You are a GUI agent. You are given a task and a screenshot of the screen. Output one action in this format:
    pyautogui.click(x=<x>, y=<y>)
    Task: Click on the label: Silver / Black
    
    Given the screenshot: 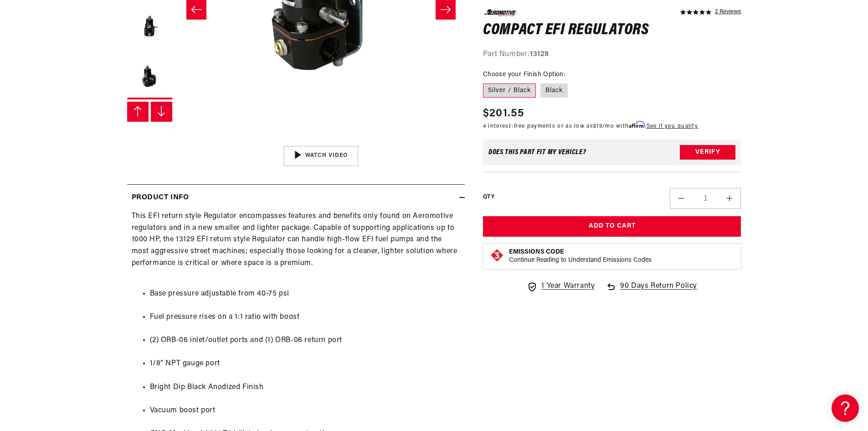 What is the action you would take?
    pyautogui.click(x=510, y=91)
    